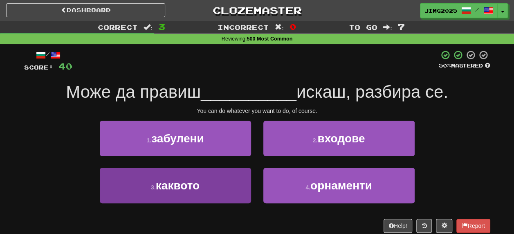 The height and width of the screenshot is (234, 514). What do you see at coordinates (339, 185) in the screenshot?
I see `button: 4.орнаменти` at bounding box center [339, 185].